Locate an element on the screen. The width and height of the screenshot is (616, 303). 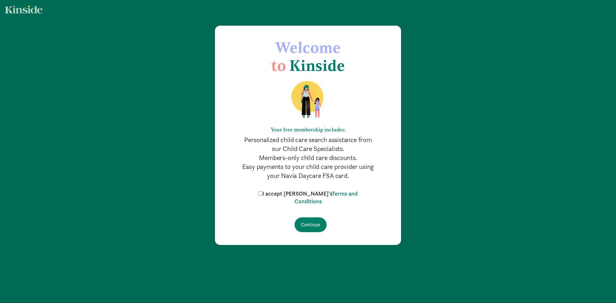
input: Continue is located at coordinates (311, 225).